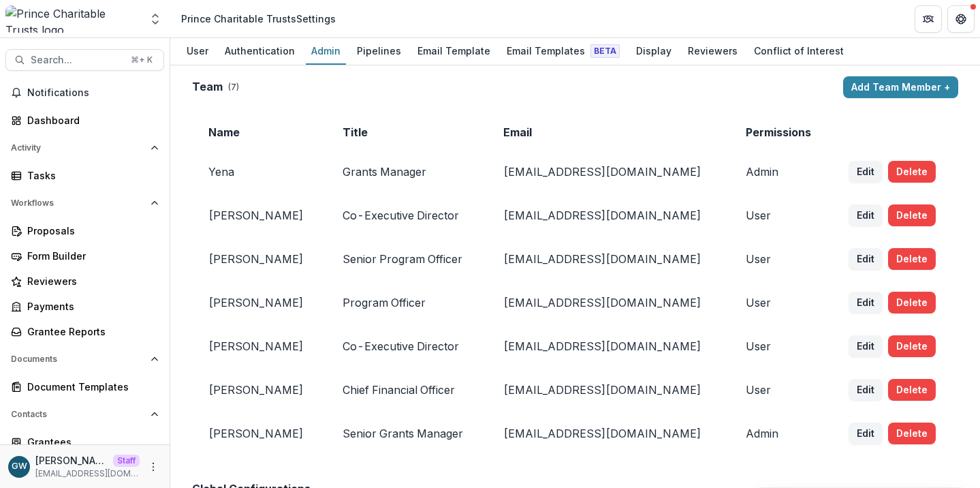  I want to click on div: User, so click(197, 51).